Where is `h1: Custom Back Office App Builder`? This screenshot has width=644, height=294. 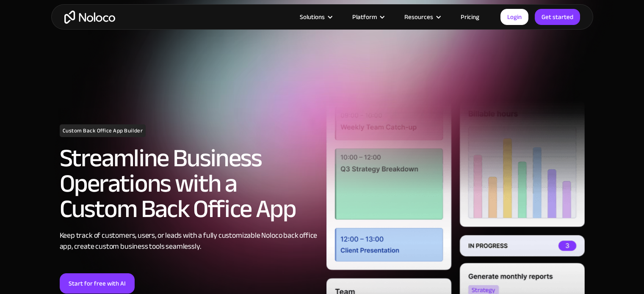 h1: Custom Back Office App Builder is located at coordinates (103, 131).